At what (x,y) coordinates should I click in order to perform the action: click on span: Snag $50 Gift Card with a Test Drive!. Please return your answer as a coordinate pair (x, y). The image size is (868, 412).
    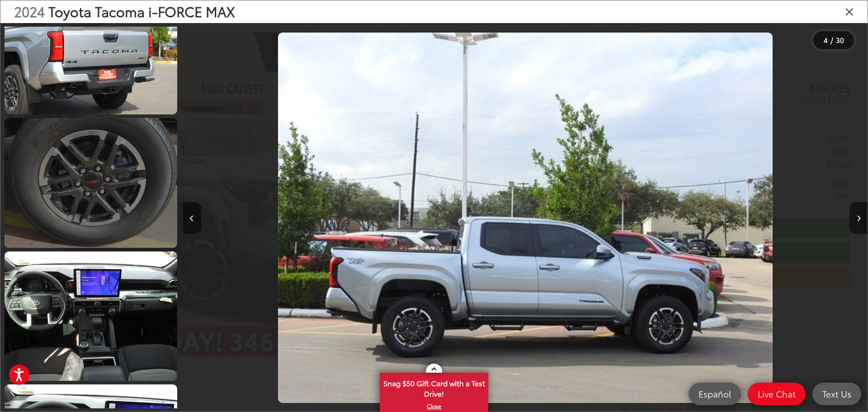
    Looking at the image, I should click on (434, 387).